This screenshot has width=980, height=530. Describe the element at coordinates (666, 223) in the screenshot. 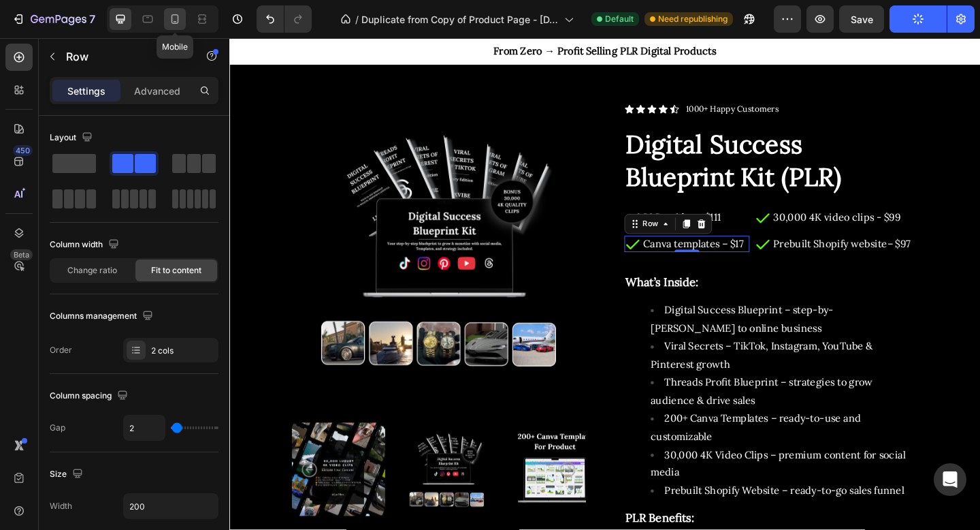

I see `span: Prebuilt Shopify website– $97` at that location.